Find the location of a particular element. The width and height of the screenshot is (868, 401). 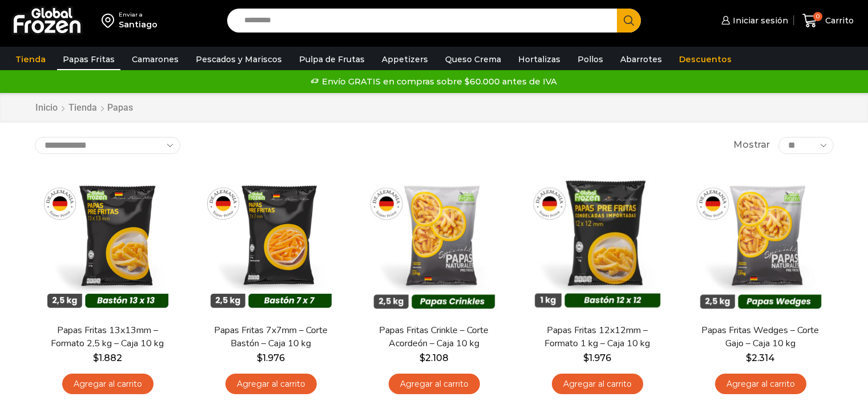

a: Papas Fritas Wedges – Corte Gajo – Caja 10 kg is located at coordinates (760, 337).